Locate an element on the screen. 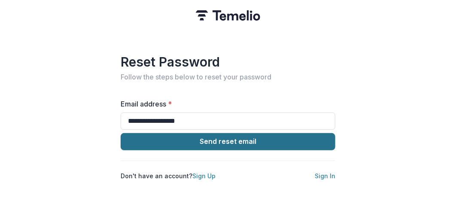 This screenshot has width=456, height=207. a: Sign In is located at coordinates (325, 176).